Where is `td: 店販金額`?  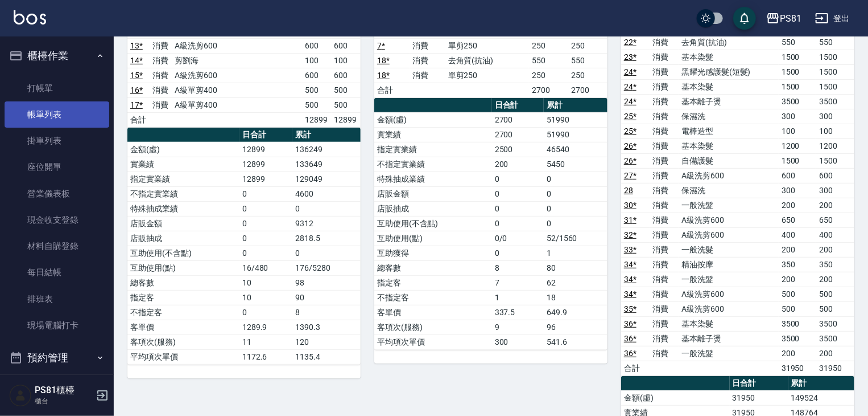
td: 店販金額 is located at coordinates (434, 193).